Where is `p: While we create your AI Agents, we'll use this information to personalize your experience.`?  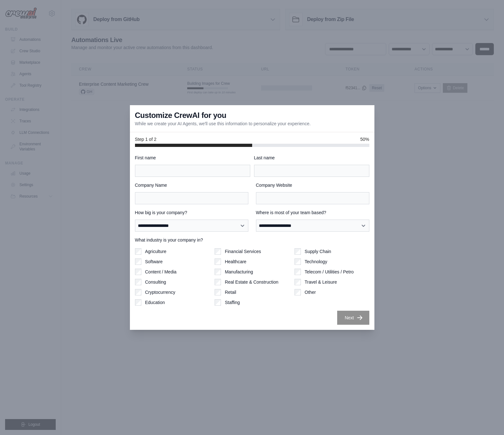 p: While we create your AI Agents, we'll use this information to personalize your experience. is located at coordinates (223, 124).